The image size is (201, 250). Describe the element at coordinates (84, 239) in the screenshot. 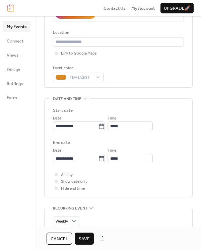

I see `span: Save` at that location.